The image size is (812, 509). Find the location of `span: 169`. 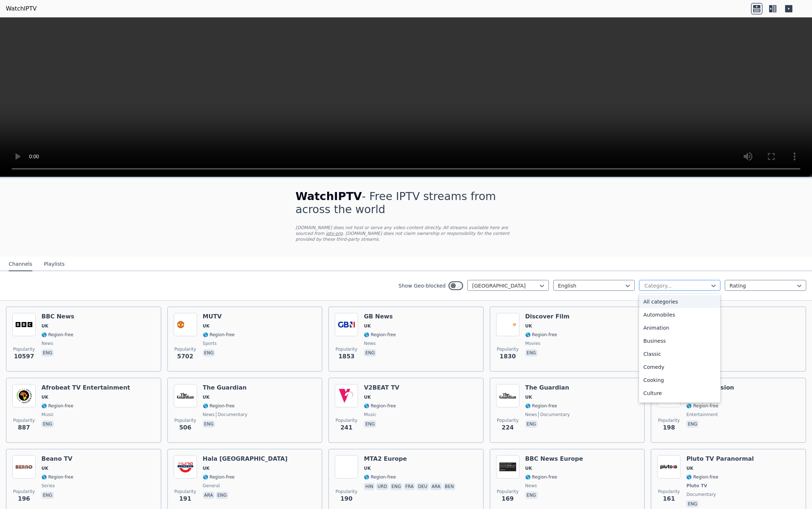

span: 169 is located at coordinates (507, 499).